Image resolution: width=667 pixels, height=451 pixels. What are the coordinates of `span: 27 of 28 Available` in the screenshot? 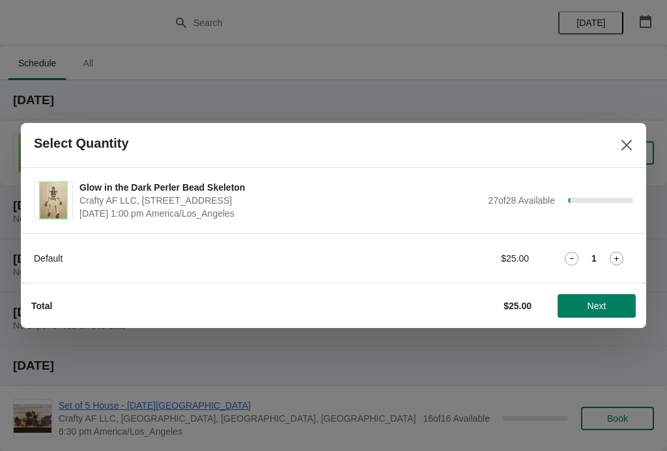 It's located at (521, 201).